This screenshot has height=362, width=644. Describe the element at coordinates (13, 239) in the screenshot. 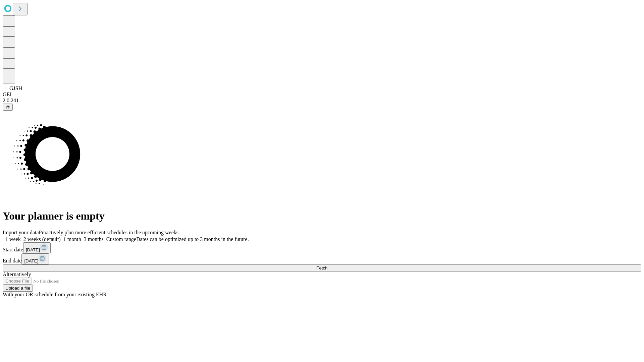

I see `span: 1 week` at that location.